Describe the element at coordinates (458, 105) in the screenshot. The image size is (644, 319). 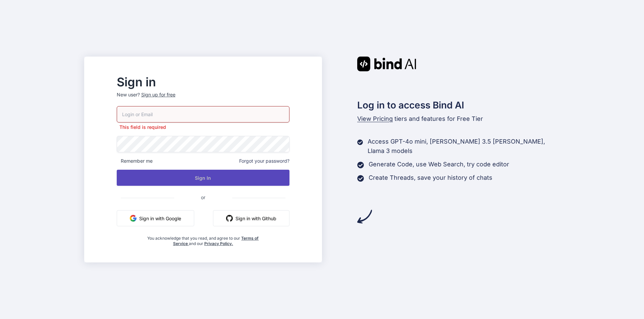
I see `h2: Log in to access Bind AI` at that location.